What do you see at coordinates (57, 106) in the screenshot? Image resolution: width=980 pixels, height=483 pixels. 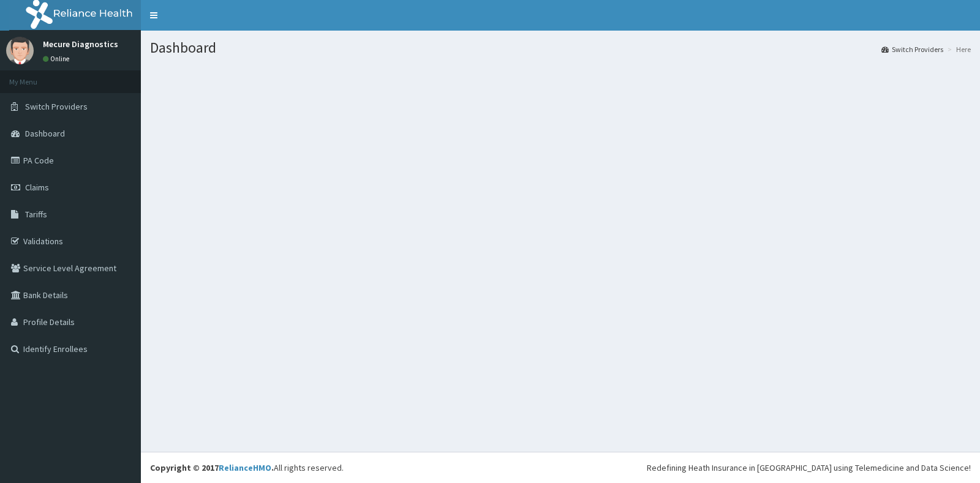 I see `span: Switch Providers` at bounding box center [57, 106].